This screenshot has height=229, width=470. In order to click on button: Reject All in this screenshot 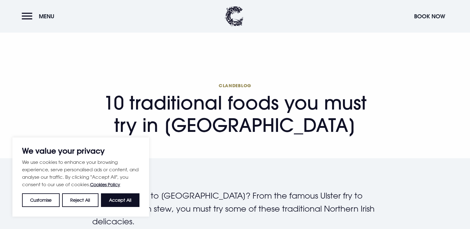, I will do `click(80, 200)`.